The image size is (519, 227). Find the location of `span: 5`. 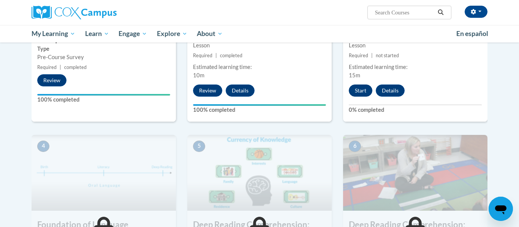

span: 5 is located at coordinates (199, 147).